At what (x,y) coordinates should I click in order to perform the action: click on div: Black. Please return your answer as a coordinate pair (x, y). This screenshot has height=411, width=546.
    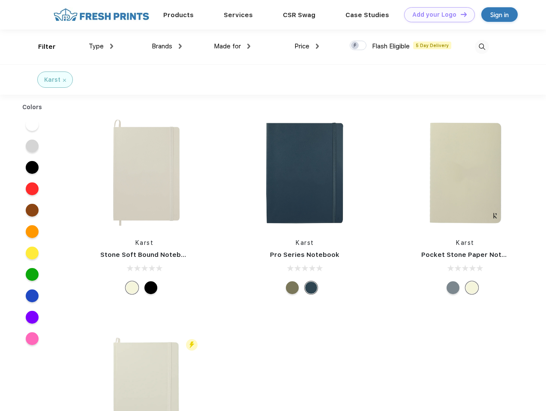
    Looking at the image, I should click on (151, 288).